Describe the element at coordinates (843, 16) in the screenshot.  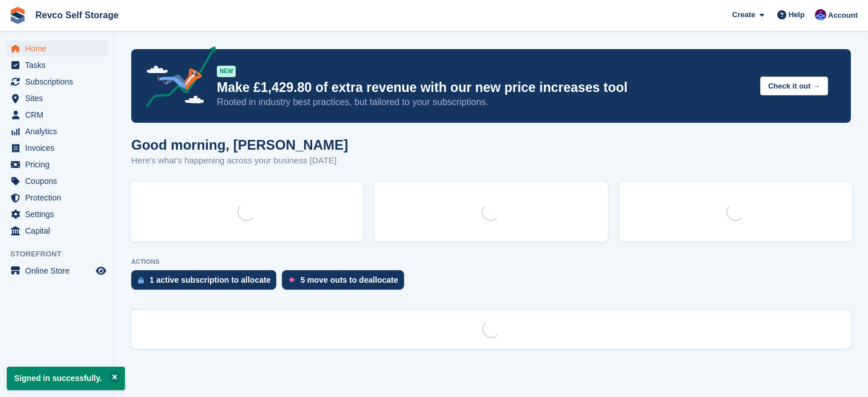
I see `span: Account` at that location.